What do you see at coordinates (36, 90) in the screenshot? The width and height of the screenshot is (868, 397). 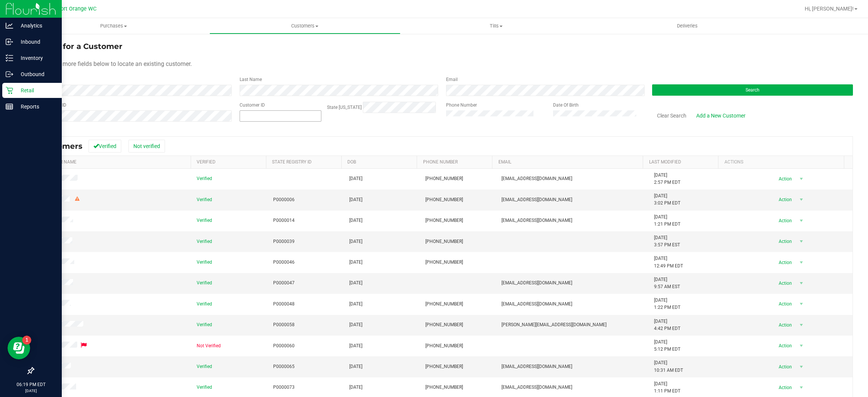 I see `p: Retail` at bounding box center [36, 90].